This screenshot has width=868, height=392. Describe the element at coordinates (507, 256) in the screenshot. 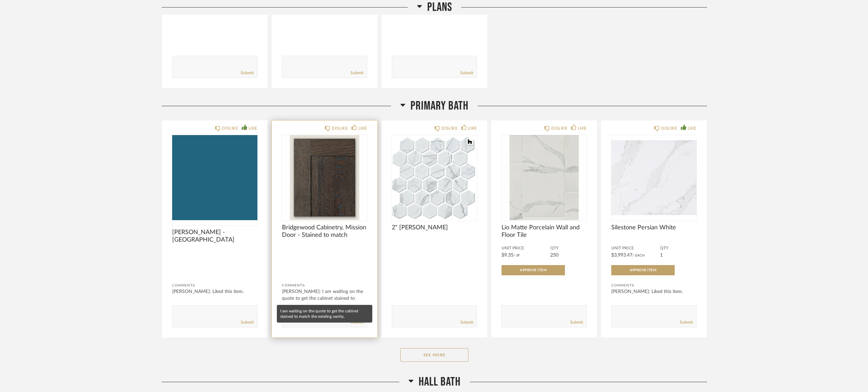

I see `span: $9.35` at that location.